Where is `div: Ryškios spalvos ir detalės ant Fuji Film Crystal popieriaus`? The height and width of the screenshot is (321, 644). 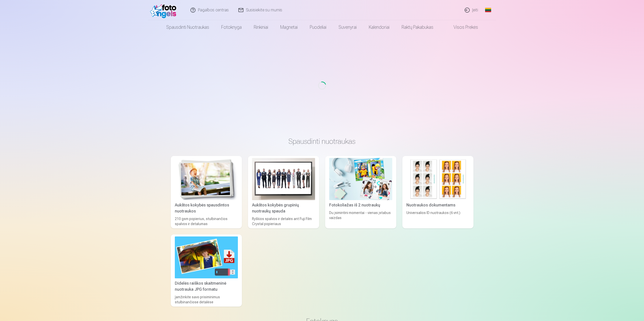
div: Ryškios spalvos ir detalės ant Fuji Film Crystal popieriaus is located at coordinates (284, 221).